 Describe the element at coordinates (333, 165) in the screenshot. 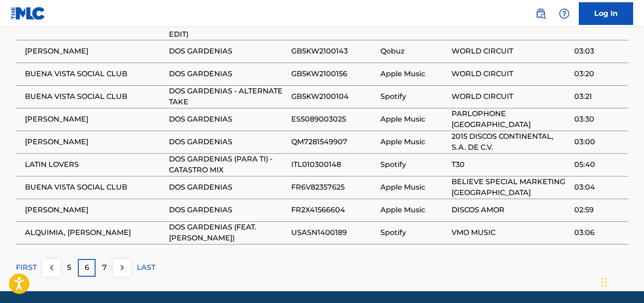

I see `span: ITL010300148` at that location.